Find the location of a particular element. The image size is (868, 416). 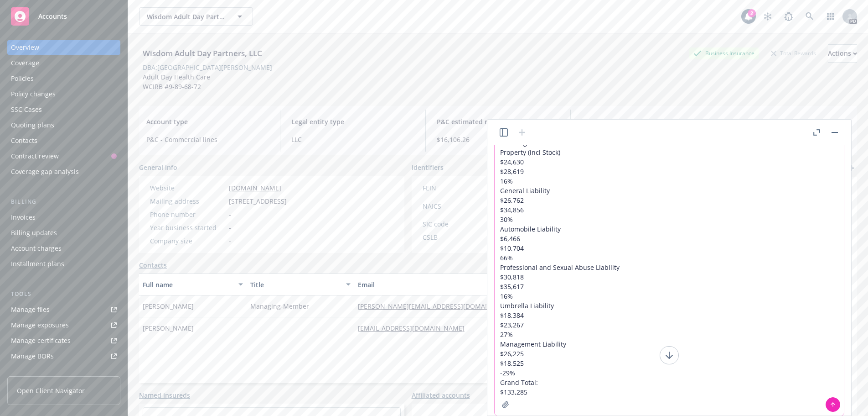

div: Billing updates is located at coordinates (34, 233).